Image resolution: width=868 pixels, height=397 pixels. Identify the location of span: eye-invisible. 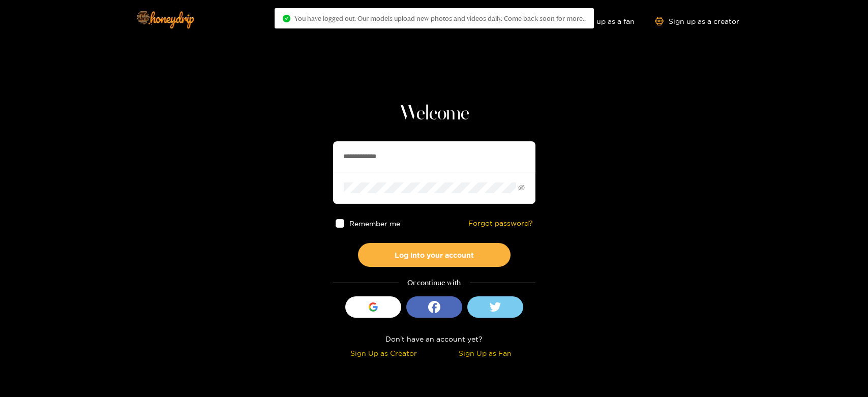
(521, 188).